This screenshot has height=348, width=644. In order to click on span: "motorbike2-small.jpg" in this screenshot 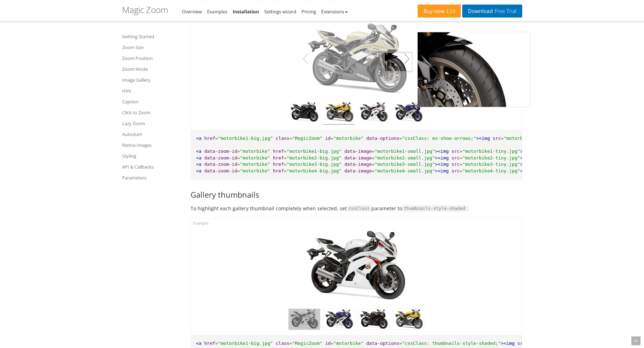, I will do `click(404, 158)`.